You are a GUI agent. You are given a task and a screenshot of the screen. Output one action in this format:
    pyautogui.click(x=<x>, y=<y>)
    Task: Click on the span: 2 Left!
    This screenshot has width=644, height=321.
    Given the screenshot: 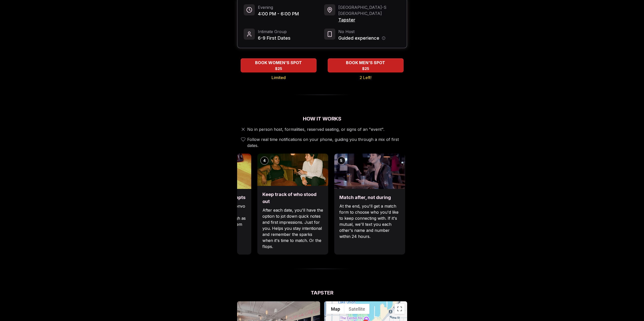 What is the action you would take?
    pyautogui.click(x=365, y=78)
    